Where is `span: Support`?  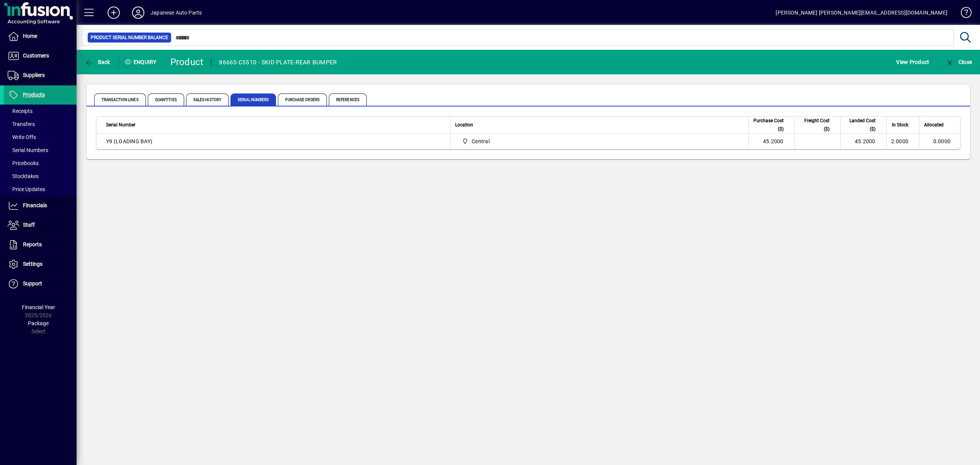
span: Support is located at coordinates (33, 283).